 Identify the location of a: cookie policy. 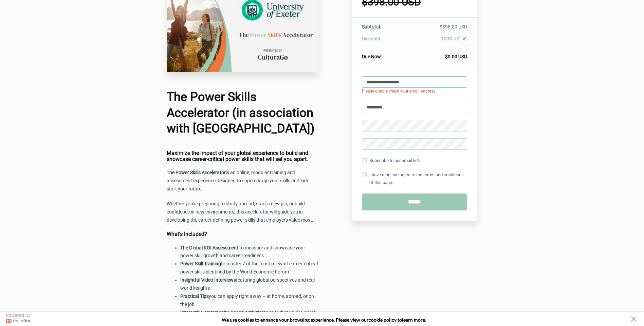
(383, 320).